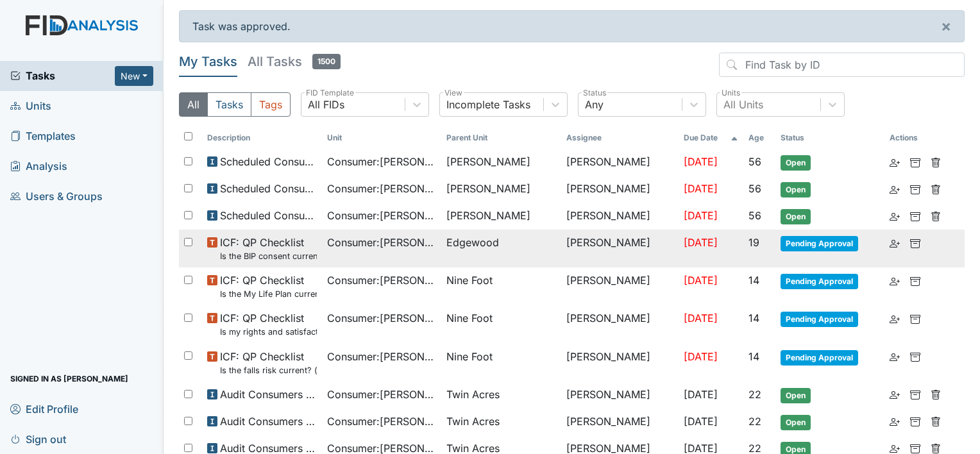 Image resolution: width=980 pixels, height=454 pixels. Describe the element at coordinates (268, 256) in the screenshot. I see `small: Is the BIP consent current? (document the date, BIP number in the comment section)` at that location.